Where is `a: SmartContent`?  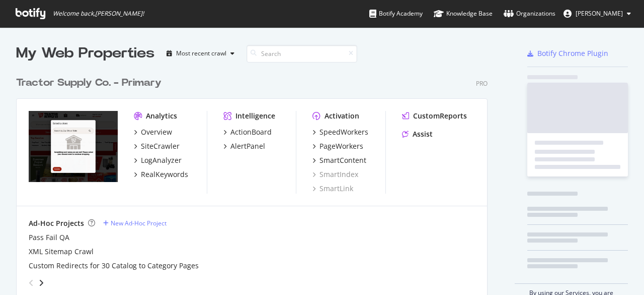
a: SmartContent is located at coordinates (339, 160).